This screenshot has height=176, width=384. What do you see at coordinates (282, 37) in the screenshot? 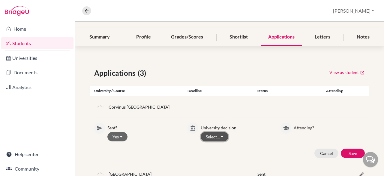
I see `div: Applications` at bounding box center [282, 37].